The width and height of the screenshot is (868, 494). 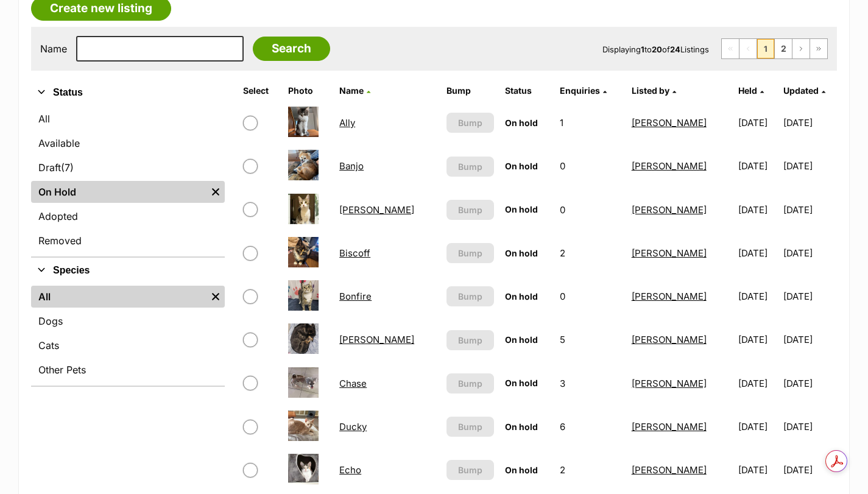 I want to click on a: Enquiries, so click(x=583, y=91).